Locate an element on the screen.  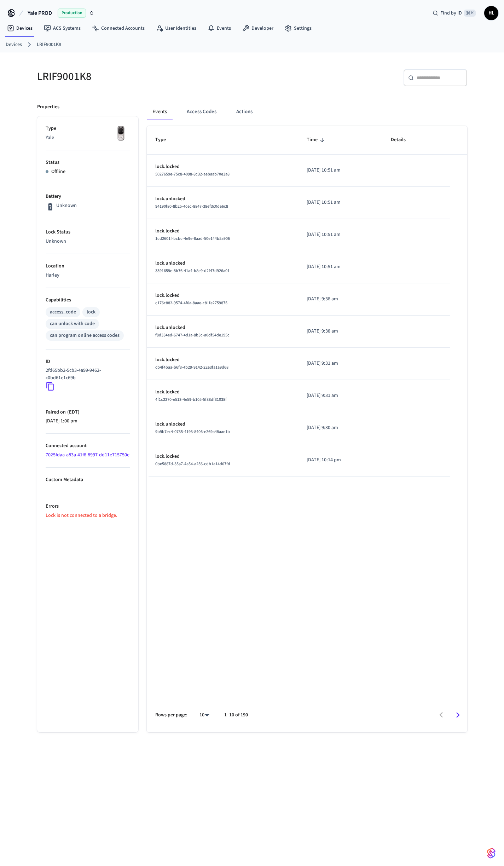
p: Lock is not connected to a bridge. is located at coordinates (88, 516).